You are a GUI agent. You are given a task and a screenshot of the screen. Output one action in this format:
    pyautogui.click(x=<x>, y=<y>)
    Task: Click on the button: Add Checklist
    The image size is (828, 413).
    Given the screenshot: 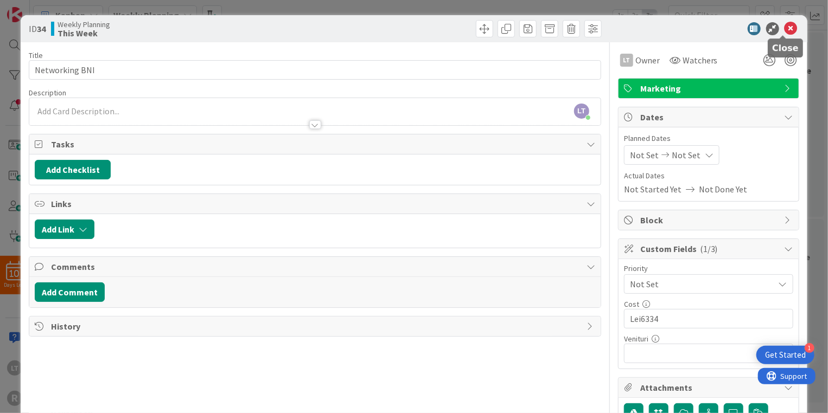 What is the action you would take?
    pyautogui.click(x=73, y=170)
    